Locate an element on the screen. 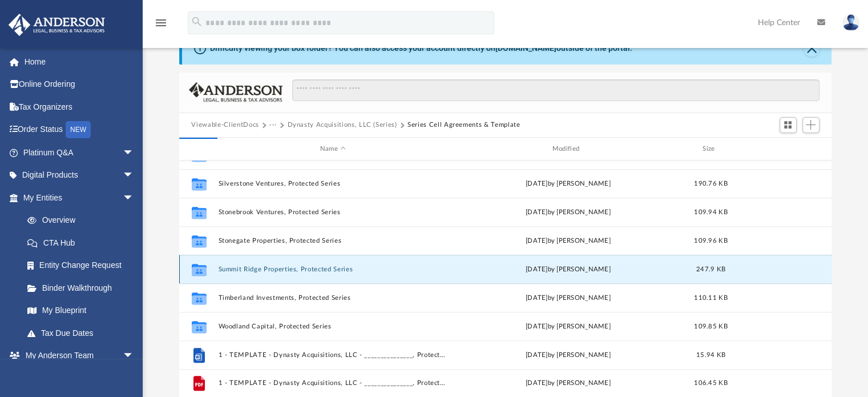 The height and width of the screenshot is (397, 868). img: User Pic is located at coordinates (851, 22).